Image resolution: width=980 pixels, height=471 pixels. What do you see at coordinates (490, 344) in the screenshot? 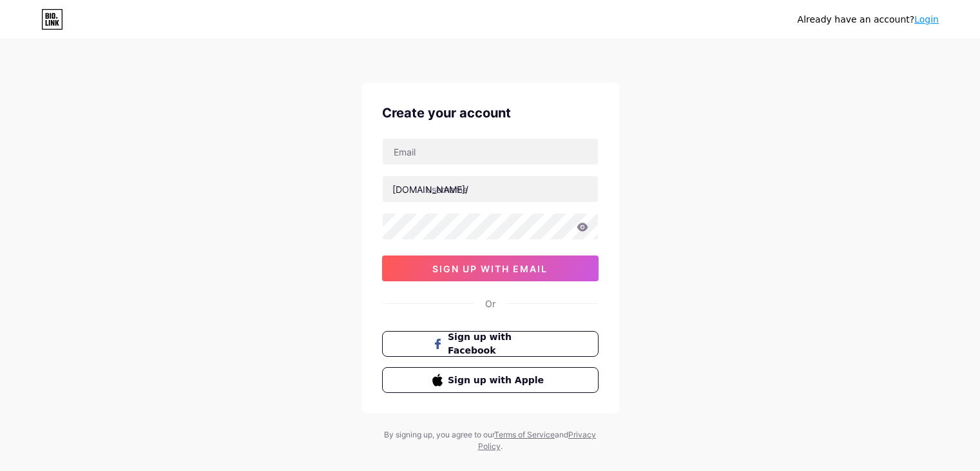
I see `button: Sign up with Facebook` at bounding box center [490, 344].